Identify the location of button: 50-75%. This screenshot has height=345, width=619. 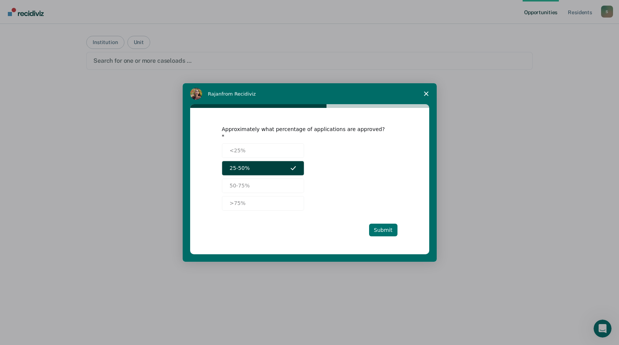
(263, 186).